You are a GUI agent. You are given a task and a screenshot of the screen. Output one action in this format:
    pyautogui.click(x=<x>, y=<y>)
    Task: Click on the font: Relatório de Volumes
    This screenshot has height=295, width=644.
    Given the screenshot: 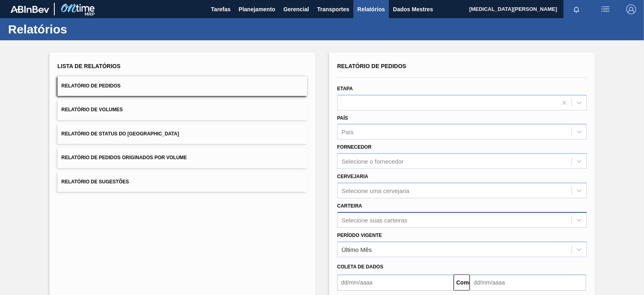 What is the action you would take?
    pyautogui.click(x=92, y=110)
    